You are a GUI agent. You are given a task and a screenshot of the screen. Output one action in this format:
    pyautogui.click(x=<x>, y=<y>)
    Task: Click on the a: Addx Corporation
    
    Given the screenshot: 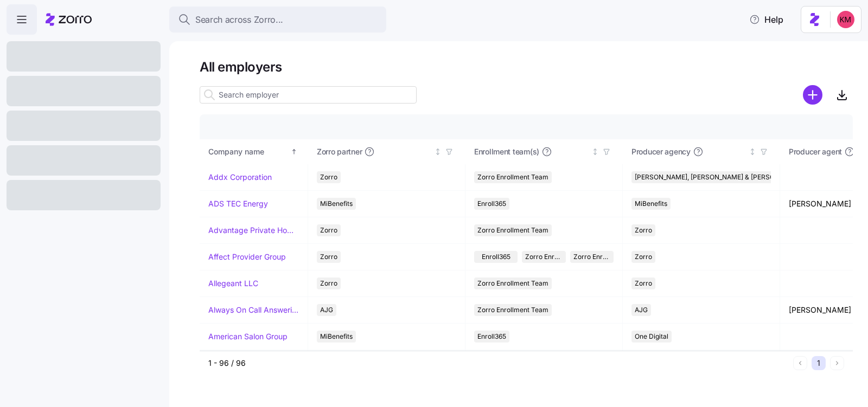 What is the action you would take?
    pyautogui.click(x=240, y=178)
    